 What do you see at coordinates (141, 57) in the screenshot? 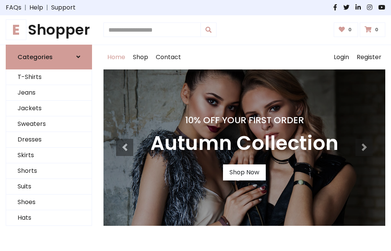
I see `a: Shop` at bounding box center [141, 57].